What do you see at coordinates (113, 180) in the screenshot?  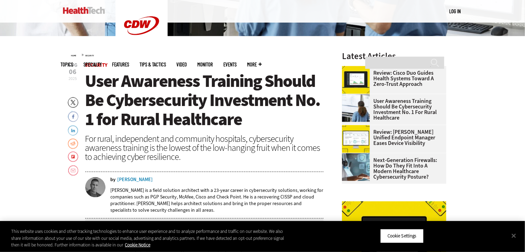 I see `span: by` at bounding box center [113, 180].